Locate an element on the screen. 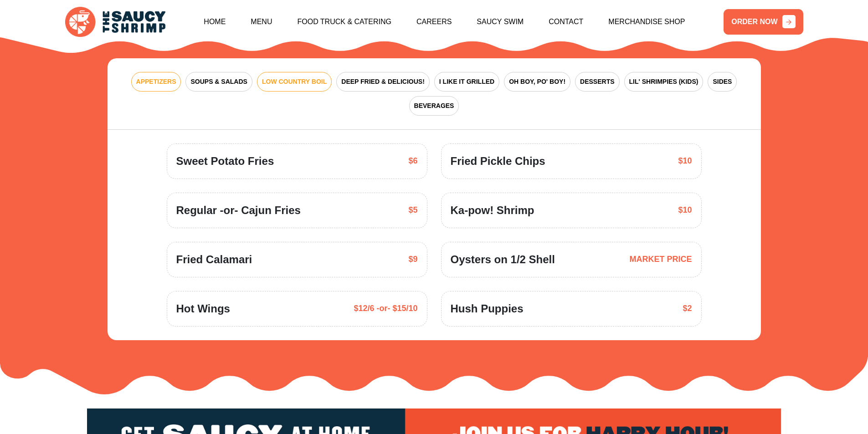  span: $9 is located at coordinates (413, 259).